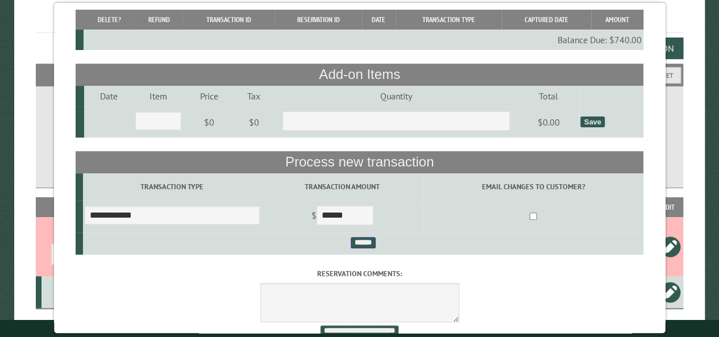 This screenshot has width=719, height=337. What do you see at coordinates (109, 96) in the screenshot?
I see `td: Date` at bounding box center [109, 96].